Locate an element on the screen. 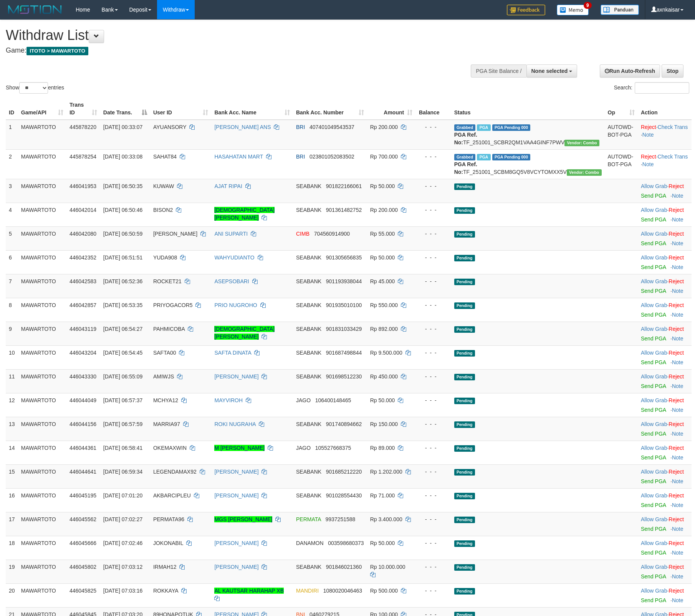 The width and height of the screenshot is (695, 616). select: Showentries is located at coordinates (33, 88).